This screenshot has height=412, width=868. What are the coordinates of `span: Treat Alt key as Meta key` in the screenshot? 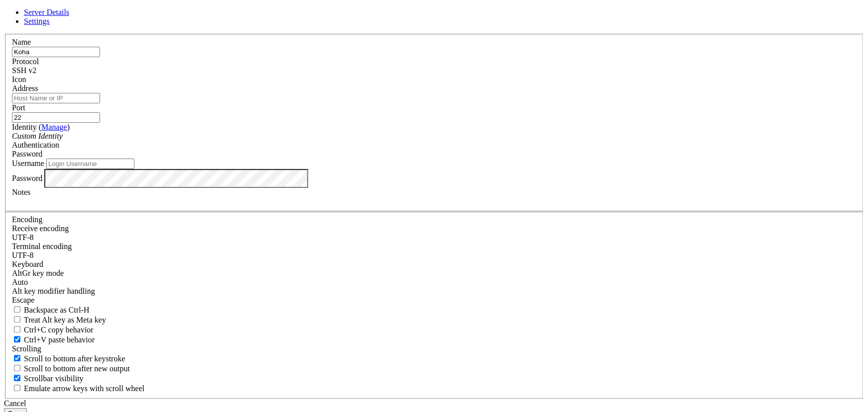 It's located at (65, 320).